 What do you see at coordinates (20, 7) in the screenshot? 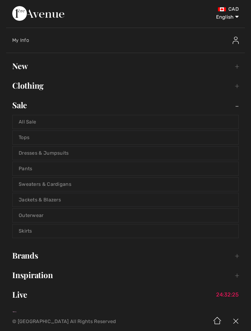
I see `span: Chat` at bounding box center [20, 7].